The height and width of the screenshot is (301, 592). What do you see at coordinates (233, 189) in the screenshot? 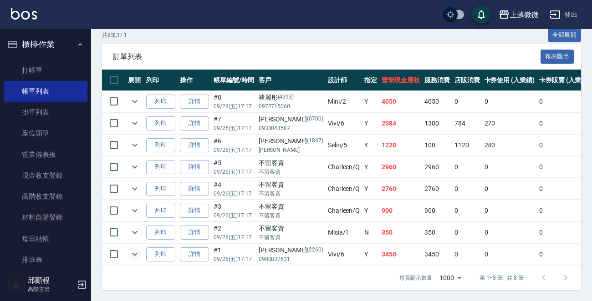
I see `td: #4` at bounding box center [233, 189].